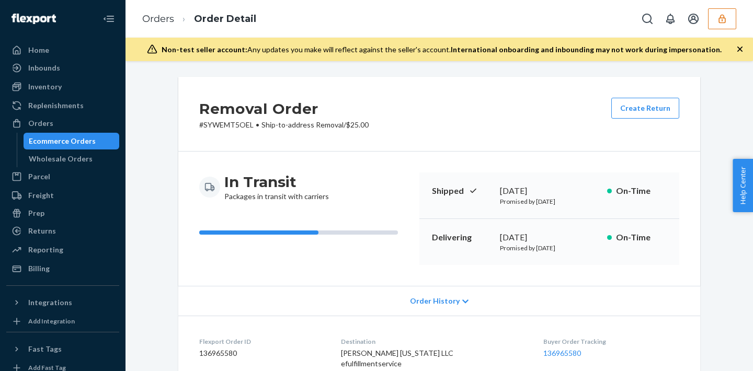 The width and height of the screenshot is (753, 371). What do you see at coordinates (63, 87) in the screenshot?
I see `a: Inventory` at bounding box center [63, 87].